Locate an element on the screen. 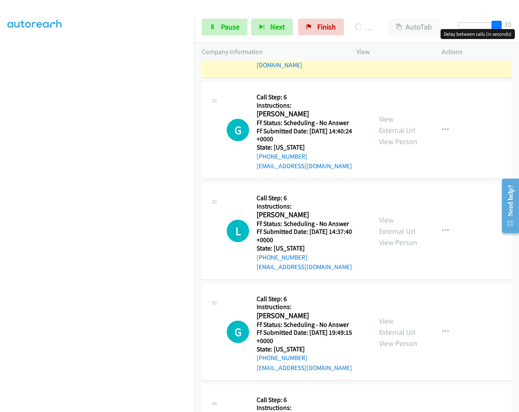 Image resolution: width=519 pixels, height=412 pixels. p: Actions is located at coordinates (477, 52).